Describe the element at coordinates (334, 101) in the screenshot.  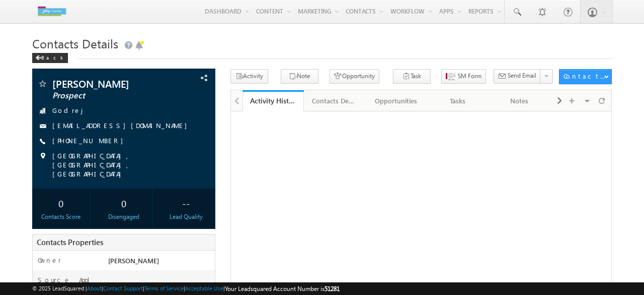
I see `div: Contacts Details` at that location.